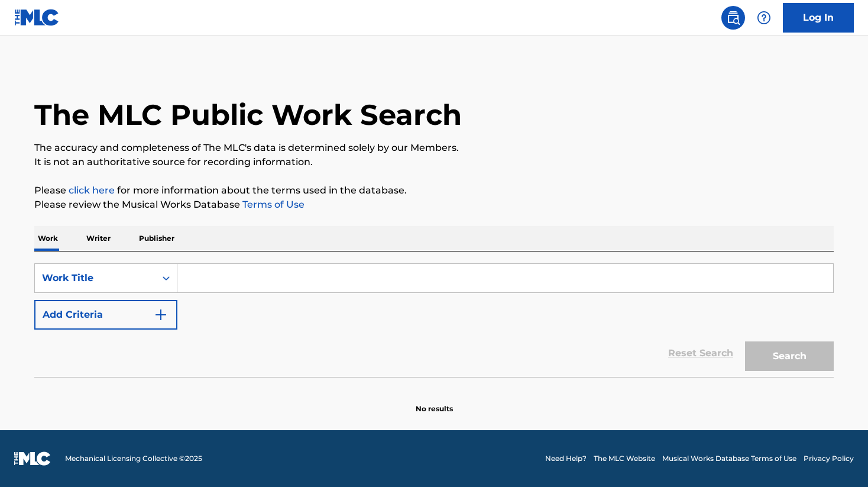  Describe the element at coordinates (819, 18) in the screenshot. I see `a: Log In` at that location.